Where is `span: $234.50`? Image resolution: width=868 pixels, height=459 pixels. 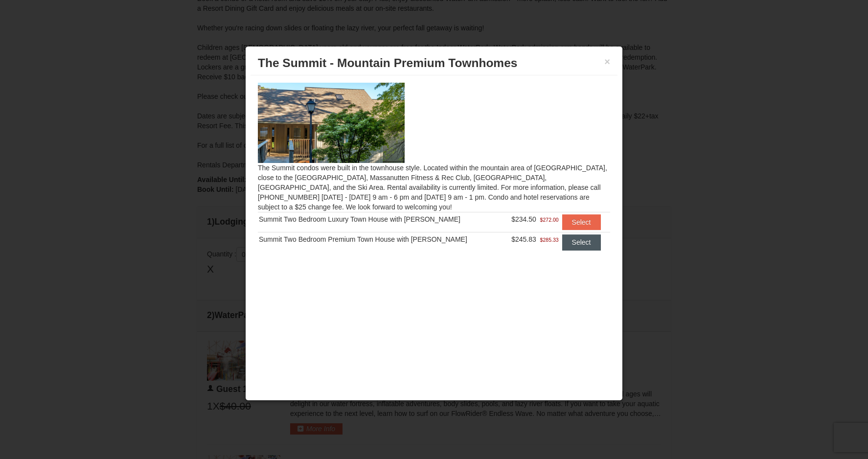
span: $234.50 is located at coordinates (524, 219).